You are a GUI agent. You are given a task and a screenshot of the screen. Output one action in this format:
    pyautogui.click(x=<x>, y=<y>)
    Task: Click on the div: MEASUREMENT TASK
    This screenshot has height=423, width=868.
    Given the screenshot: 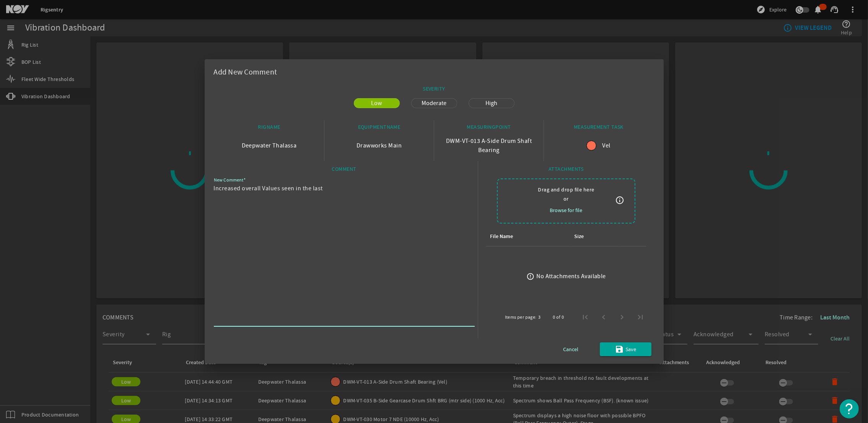 What is the action you would take?
    pyautogui.click(x=599, y=128)
    